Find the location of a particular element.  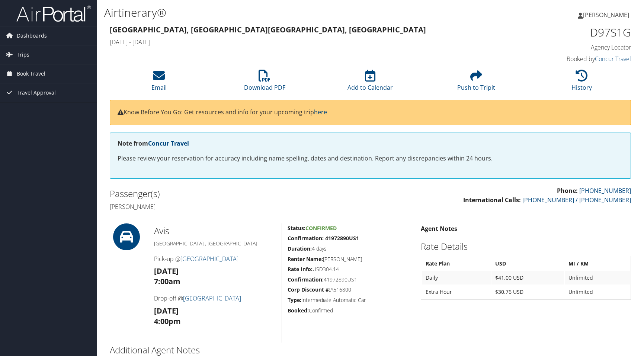

p: Know Before You Go: Get resources and info for your upcoming trip is located at coordinates (370, 112).